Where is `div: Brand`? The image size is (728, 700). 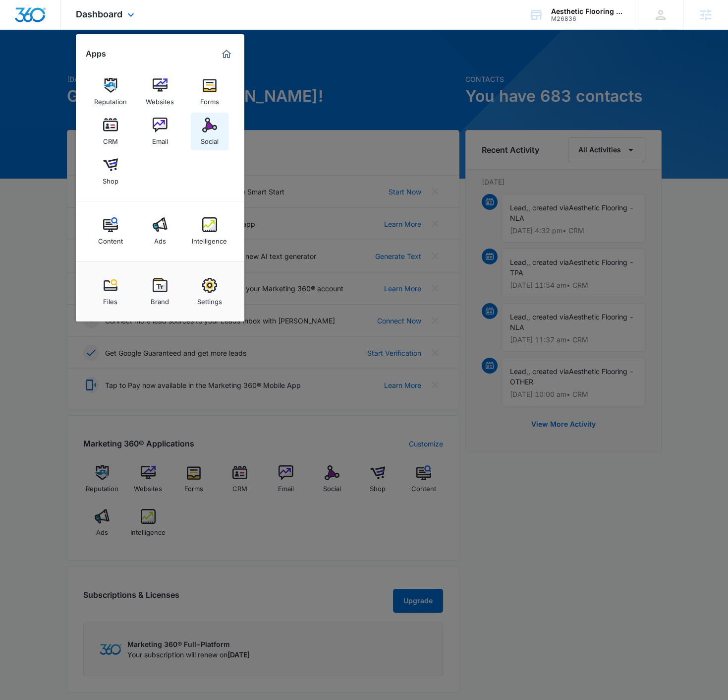
div: Brand is located at coordinates (160, 299).